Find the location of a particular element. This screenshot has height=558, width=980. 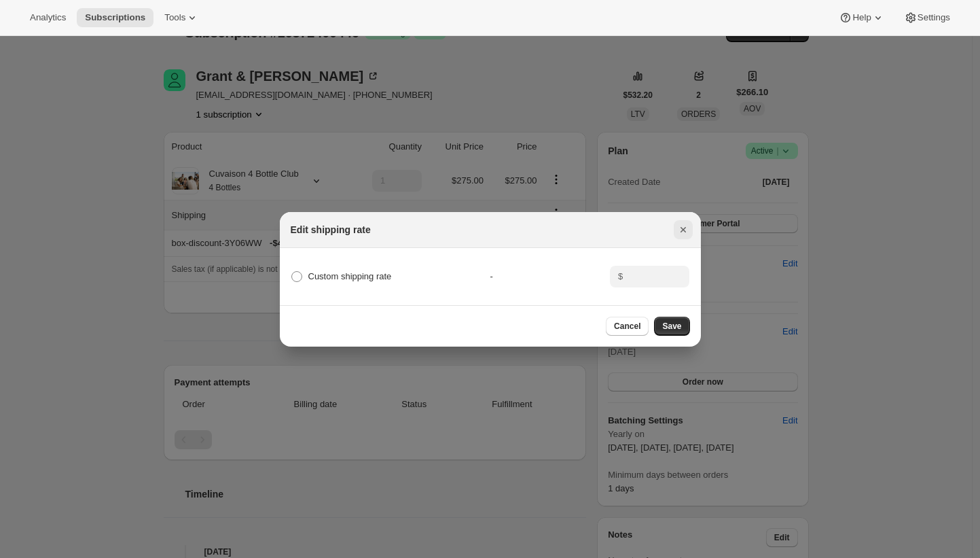

span: Custom shipping rate is located at coordinates (349, 276).